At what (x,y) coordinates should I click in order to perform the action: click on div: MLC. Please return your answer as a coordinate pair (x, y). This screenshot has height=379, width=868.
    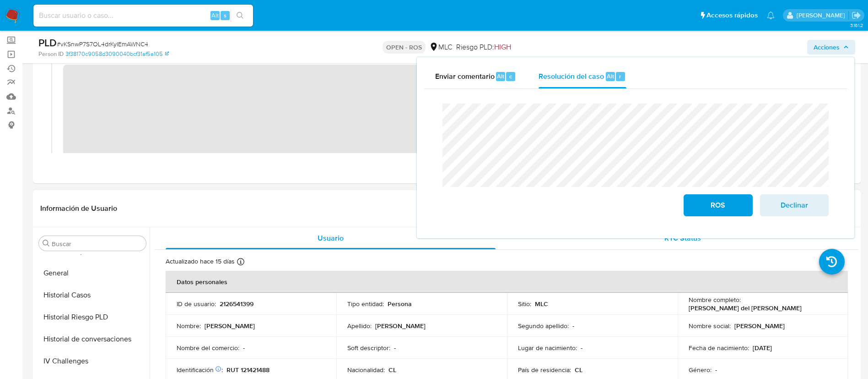
    Looking at the image, I should click on (441, 47).